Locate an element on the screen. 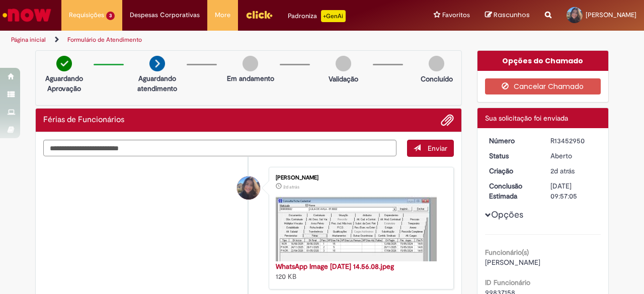 This screenshot has height=294, width=644. div: 27/08/2025 14:57:02 is located at coordinates (573, 171).